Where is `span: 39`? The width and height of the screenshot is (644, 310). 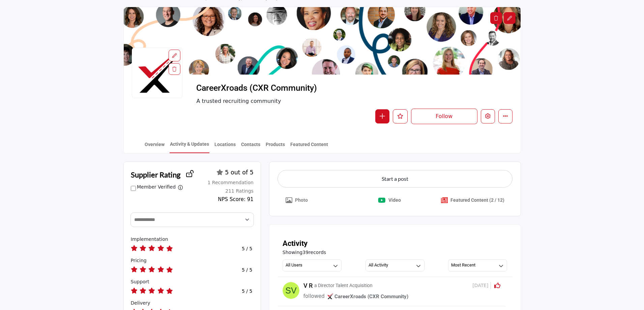
span: 39 is located at coordinates (305, 253).